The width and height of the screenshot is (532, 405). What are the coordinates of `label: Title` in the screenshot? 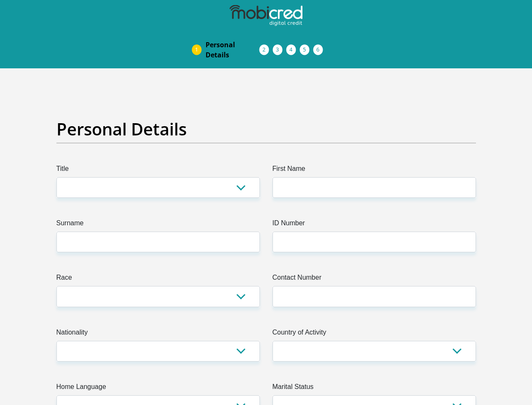 It's located at (158, 170).